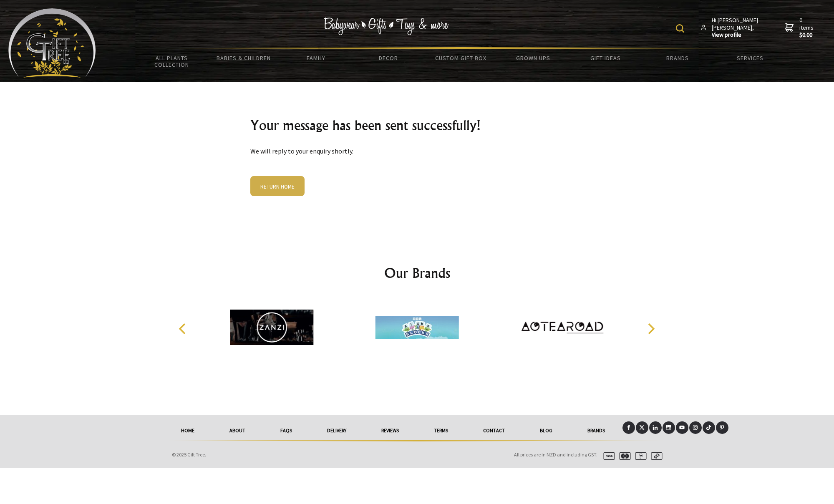  Describe the element at coordinates (695, 428) in the screenshot. I see `a: Instagram` at that location.